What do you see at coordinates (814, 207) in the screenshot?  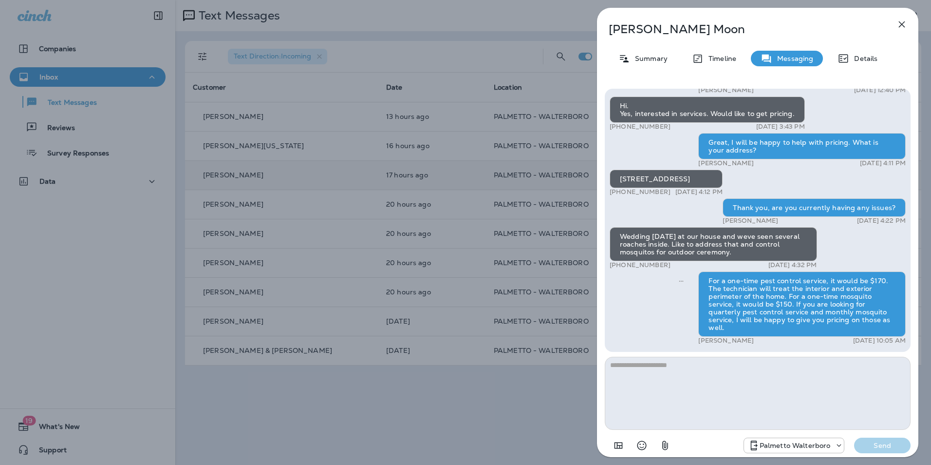 I see `div: Thank you, are you currently having any issues?` at bounding box center [814, 207].